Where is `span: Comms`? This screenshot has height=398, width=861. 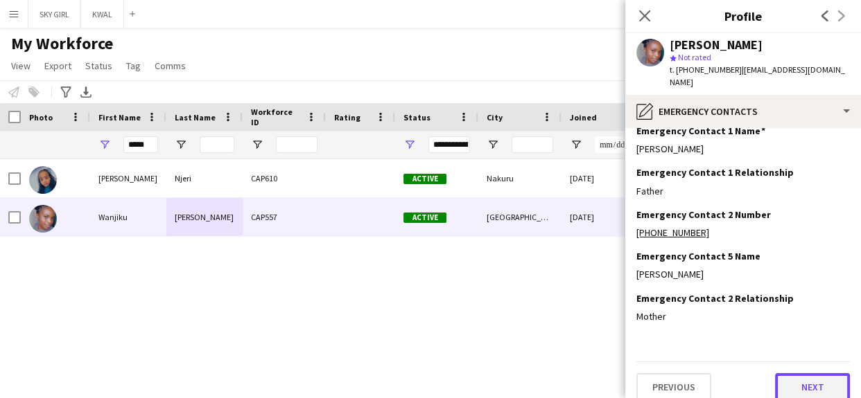
span: Comms is located at coordinates (170, 66).